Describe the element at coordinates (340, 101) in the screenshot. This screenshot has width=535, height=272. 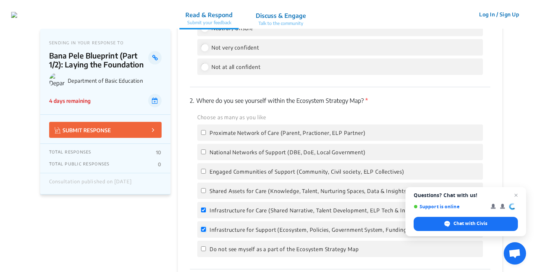
I see `p: Where do you see yourself within the Ecosystem Strategy Map?` at that location.